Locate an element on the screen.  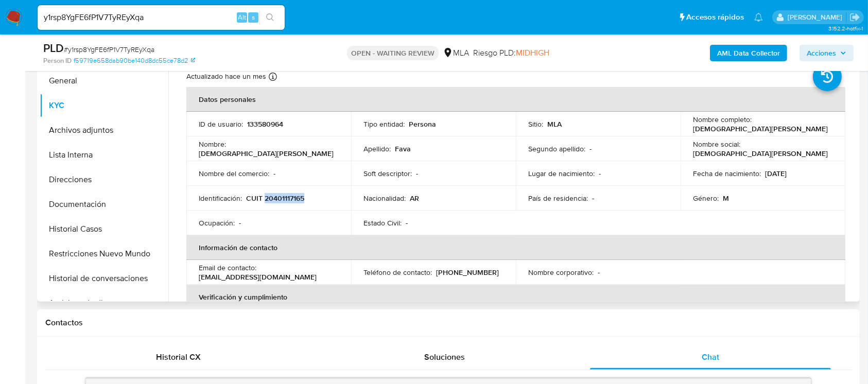
p: Fecha de nacimiento : is located at coordinates (727, 174).